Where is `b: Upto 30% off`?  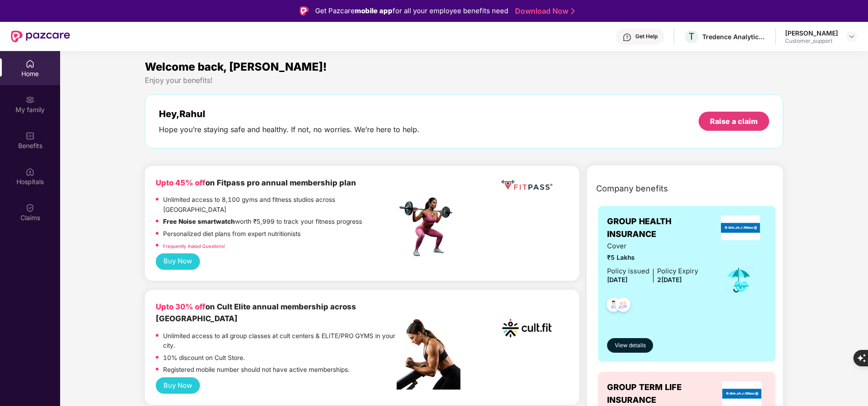 b: Upto 30% off is located at coordinates (180, 306).